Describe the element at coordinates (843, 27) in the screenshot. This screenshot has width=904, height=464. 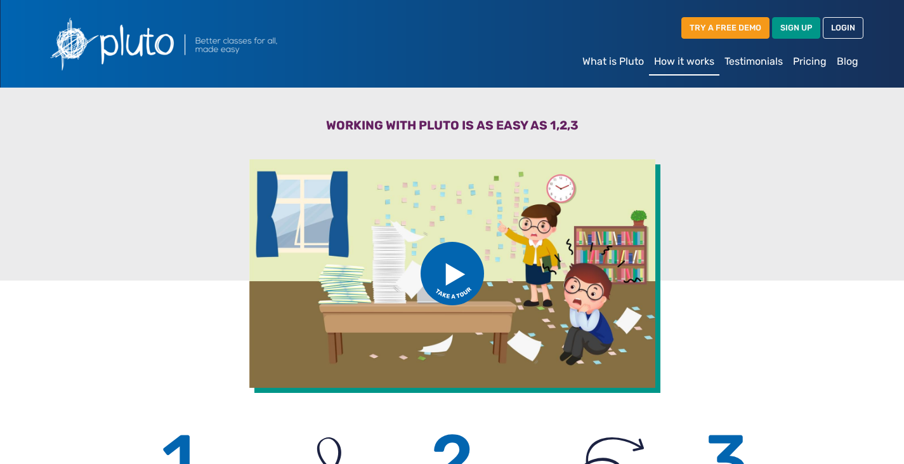
I see `a: LOGIN` at that location.